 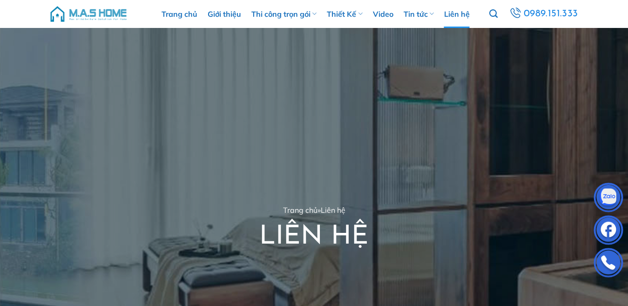 I want to click on a: 0989.151.333, so click(x=543, y=14).